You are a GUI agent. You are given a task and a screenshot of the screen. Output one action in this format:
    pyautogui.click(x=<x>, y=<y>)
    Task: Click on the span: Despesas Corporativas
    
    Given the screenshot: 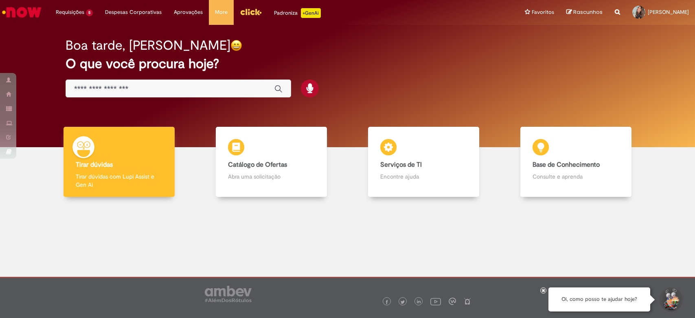 What is the action you would take?
    pyautogui.click(x=133, y=12)
    